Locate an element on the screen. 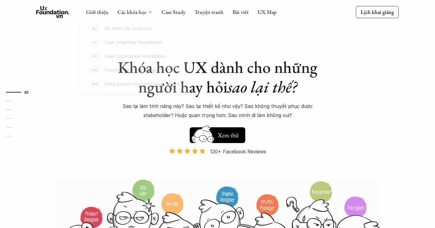  a: PXDPsychology in UX Design is located at coordinates (135, 70).